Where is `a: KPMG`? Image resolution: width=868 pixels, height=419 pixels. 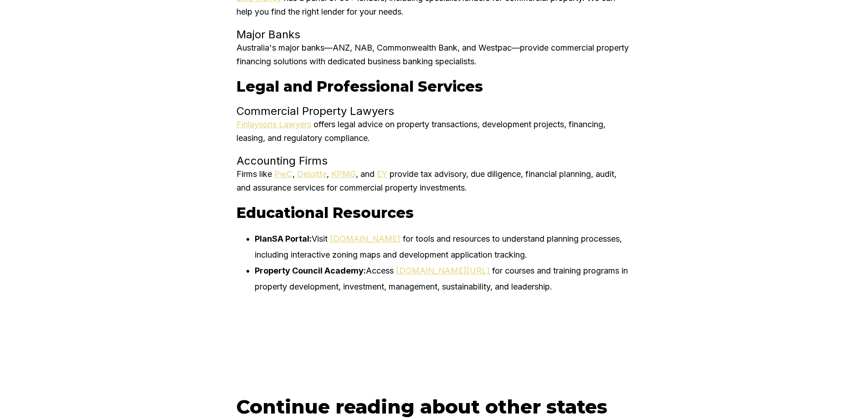 a: KPMG is located at coordinates (344, 174).